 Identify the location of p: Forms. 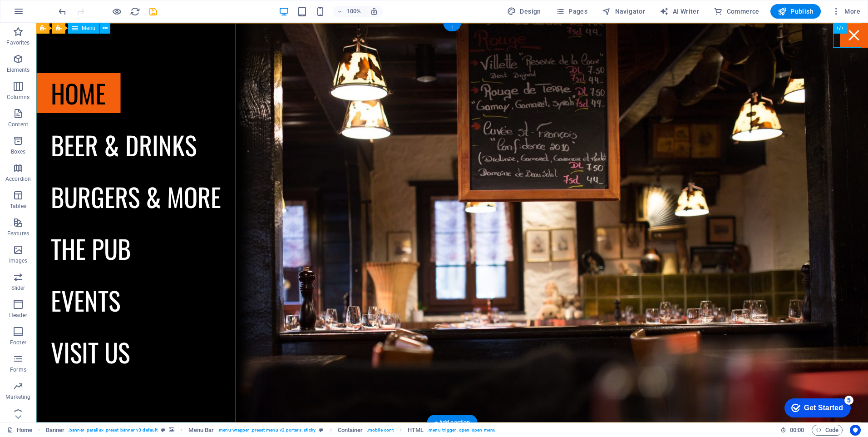
(18, 369).